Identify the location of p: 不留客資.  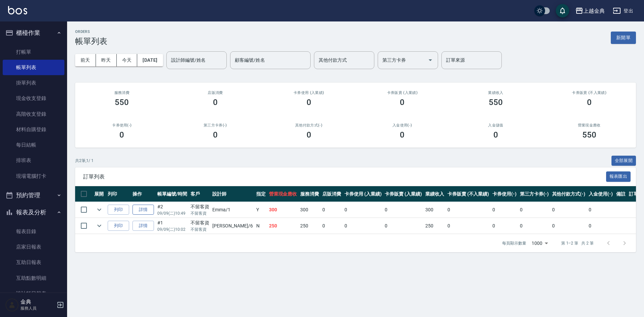
(200, 213).